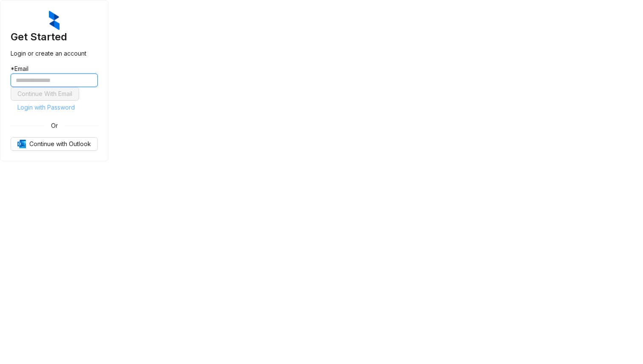  Describe the element at coordinates (54, 54) in the screenshot. I see `div: Login or create an account` at that location.